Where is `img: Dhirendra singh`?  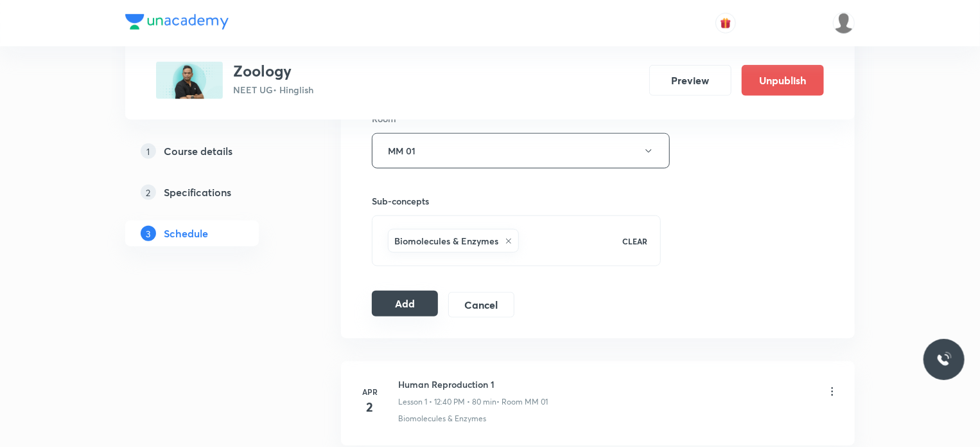
img: Dhirendra singh is located at coordinates (844, 23).